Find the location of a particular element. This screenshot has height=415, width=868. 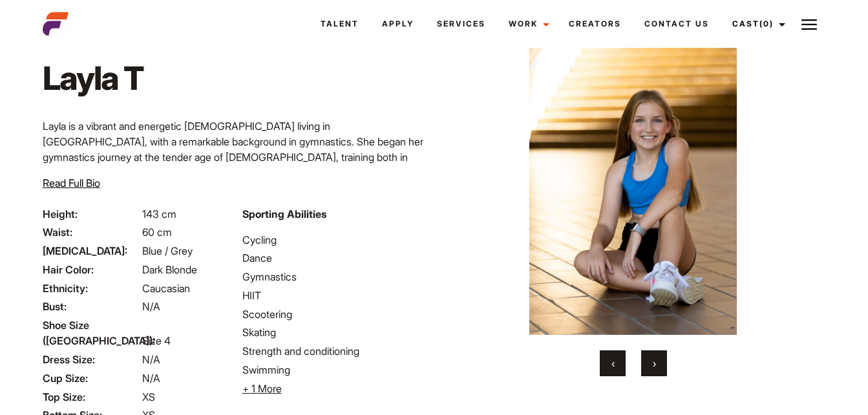

li: Swimming is located at coordinates (334, 370).